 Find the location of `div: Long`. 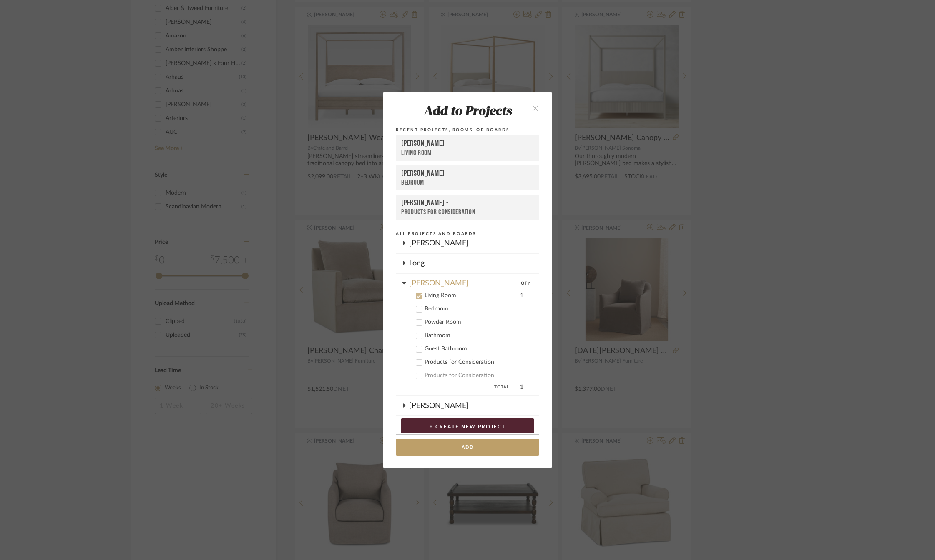

div: Long is located at coordinates (473, 263).